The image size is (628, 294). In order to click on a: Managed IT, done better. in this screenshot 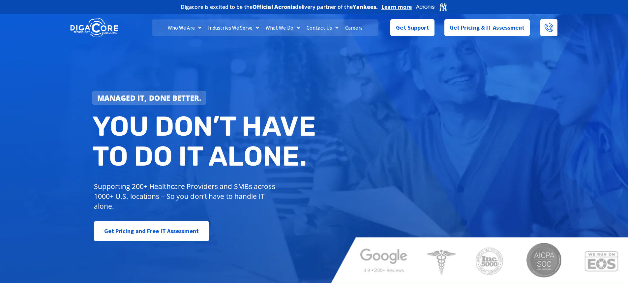, I will do `click(149, 98)`.